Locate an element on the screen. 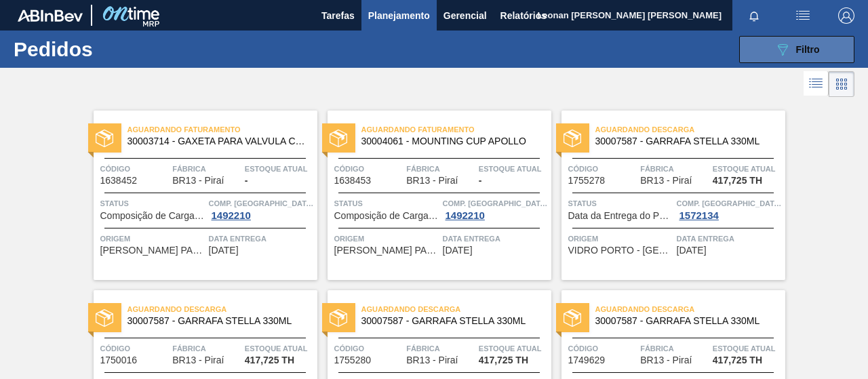 The width and height of the screenshot is (868, 379). div: Visão em Cards is located at coordinates (841, 84).